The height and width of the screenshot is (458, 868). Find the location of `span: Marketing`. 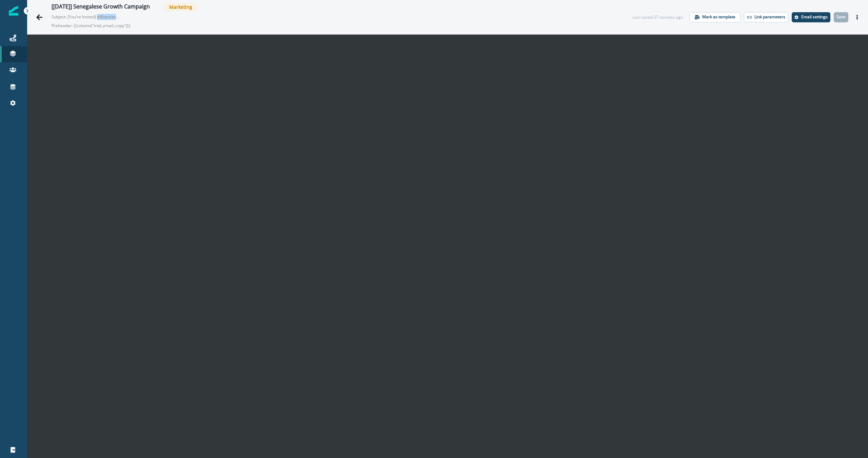

span: Marketing is located at coordinates (181, 7).